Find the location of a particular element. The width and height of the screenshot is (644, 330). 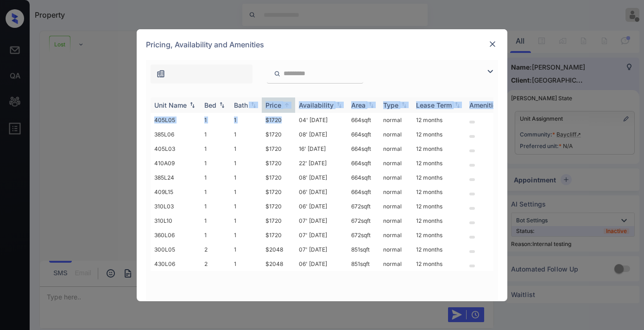

td: 300L05 is located at coordinates (176, 249).